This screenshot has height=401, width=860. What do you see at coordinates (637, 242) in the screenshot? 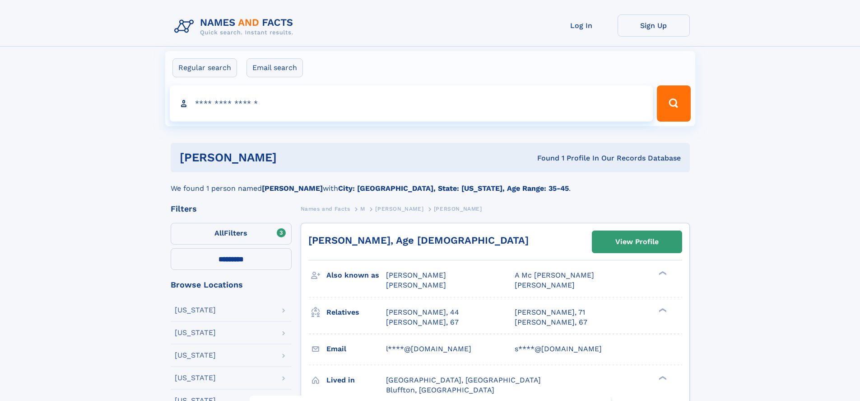
I see `div: View Profile` at bounding box center [637, 242].